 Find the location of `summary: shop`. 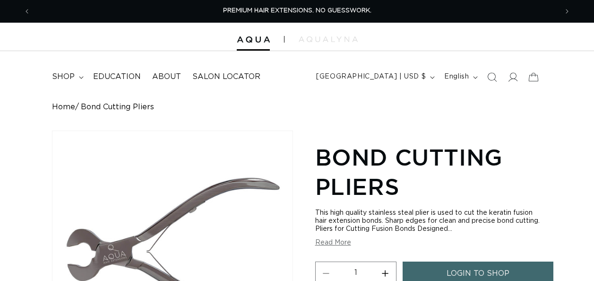

summary: shop is located at coordinates (67, 77).